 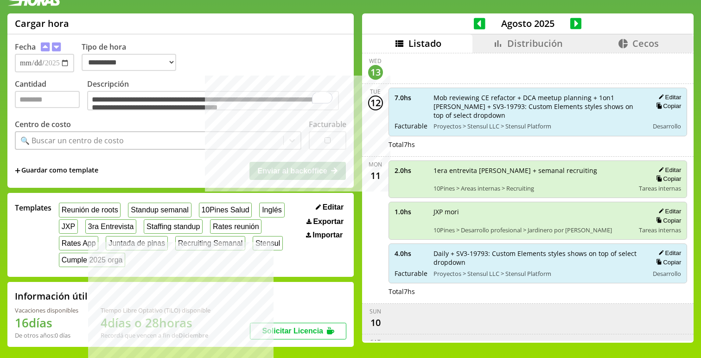 What do you see at coordinates (43, 124) in the screenshot?
I see `label: Centro de costo` at bounding box center [43, 124].